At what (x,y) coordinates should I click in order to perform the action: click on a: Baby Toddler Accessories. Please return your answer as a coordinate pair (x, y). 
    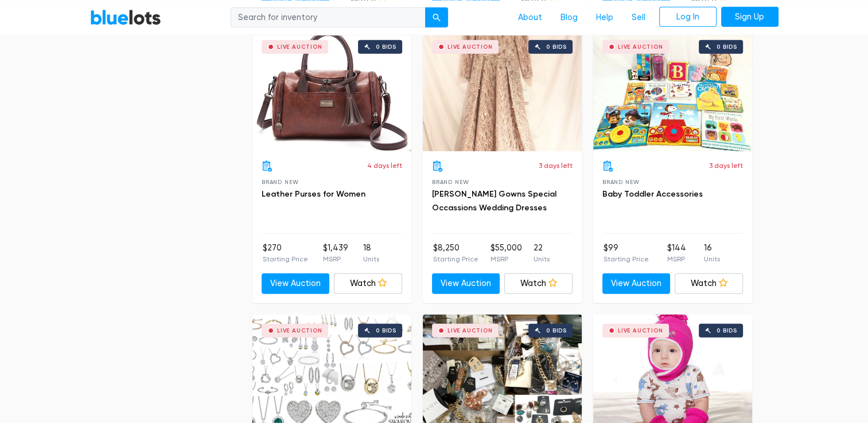
    Looking at the image, I should click on (653, 194).